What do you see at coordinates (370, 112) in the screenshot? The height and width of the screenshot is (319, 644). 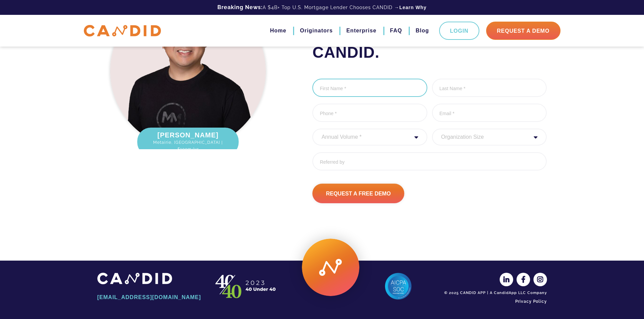 I see `input: Phone *` at bounding box center [370, 112].